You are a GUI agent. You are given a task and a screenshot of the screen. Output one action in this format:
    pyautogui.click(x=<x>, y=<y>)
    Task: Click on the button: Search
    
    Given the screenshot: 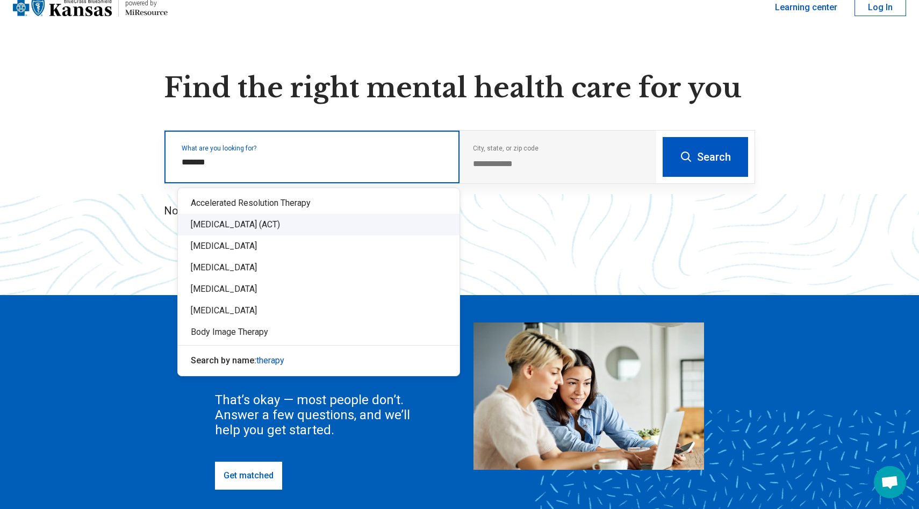 What is the action you would take?
    pyautogui.click(x=705, y=157)
    